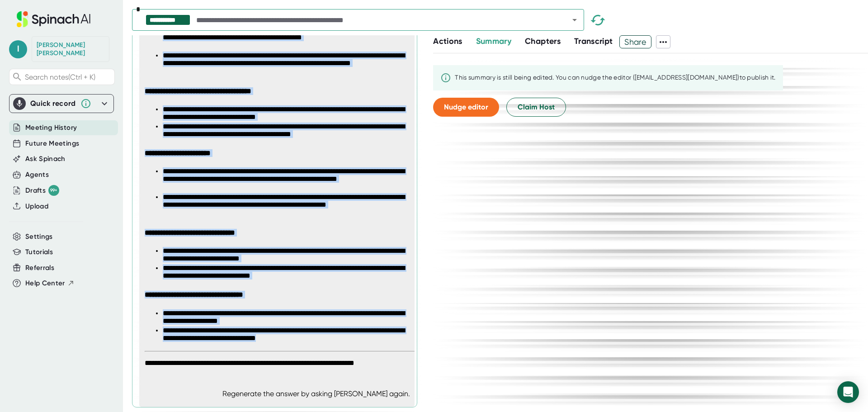 This screenshot has width=868, height=412. What do you see at coordinates (51, 128) in the screenshot?
I see `button: Meeting History` at bounding box center [51, 128].